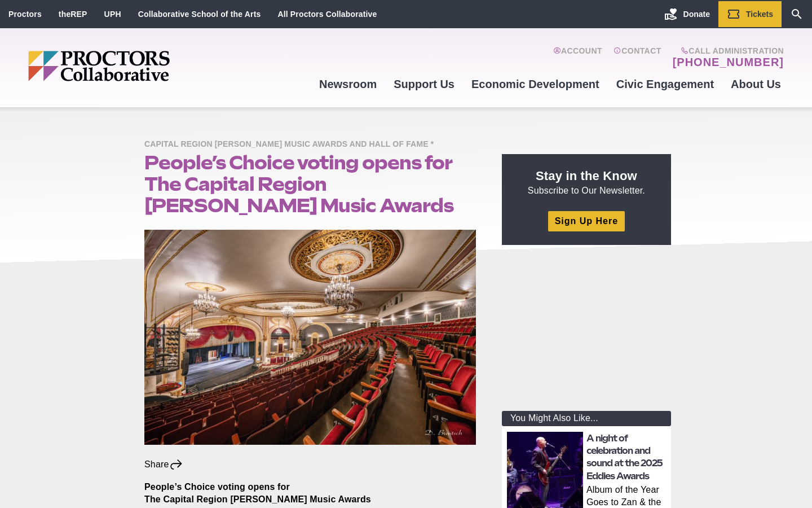 This screenshot has width=812, height=508. What do you see at coordinates (756, 84) in the screenshot?
I see `a: About Us` at bounding box center [756, 84].